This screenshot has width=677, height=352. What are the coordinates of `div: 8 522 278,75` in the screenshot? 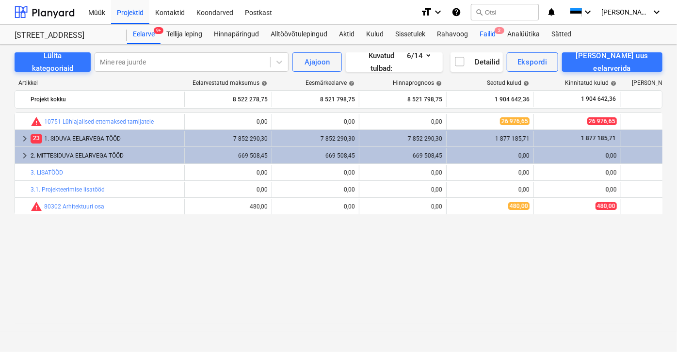 It's located at (228, 99).